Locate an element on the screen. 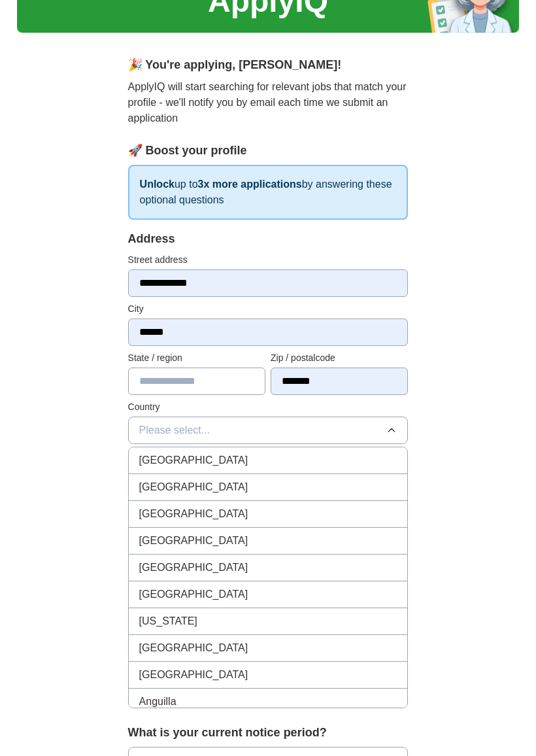 The image size is (536, 756). label: City is located at coordinates (268, 309).